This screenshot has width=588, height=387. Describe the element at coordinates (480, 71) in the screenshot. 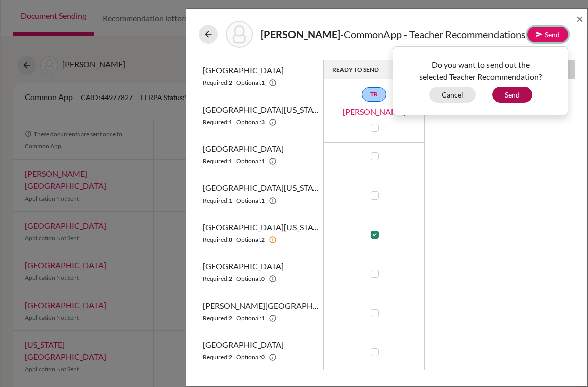

I see `p: Do you want to send out the selected Teacher Recommendation?` at that location.